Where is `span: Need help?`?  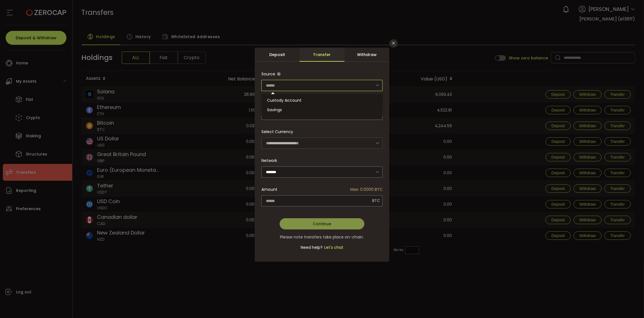
span: Need help? is located at coordinates (311, 247).